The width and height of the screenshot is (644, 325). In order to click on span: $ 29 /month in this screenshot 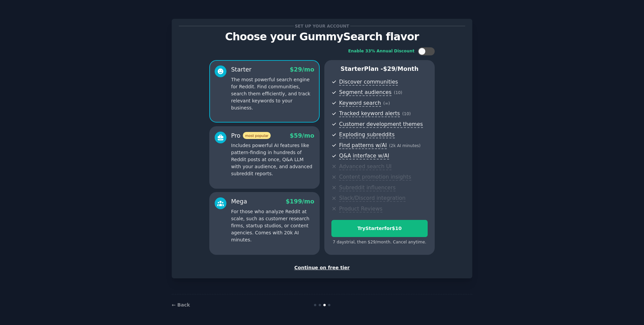, I will do `click(401, 69)`.